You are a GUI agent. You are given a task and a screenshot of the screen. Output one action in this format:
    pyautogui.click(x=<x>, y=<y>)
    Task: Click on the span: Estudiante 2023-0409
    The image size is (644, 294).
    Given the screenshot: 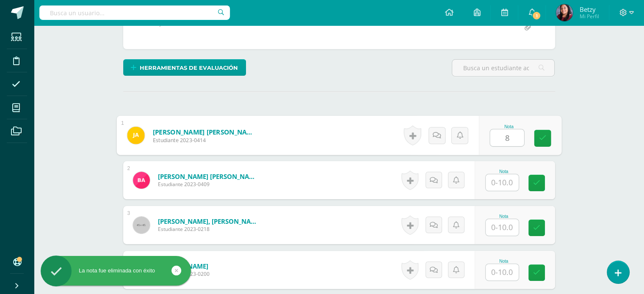 What is the action you would take?
    pyautogui.click(x=209, y=184)
    